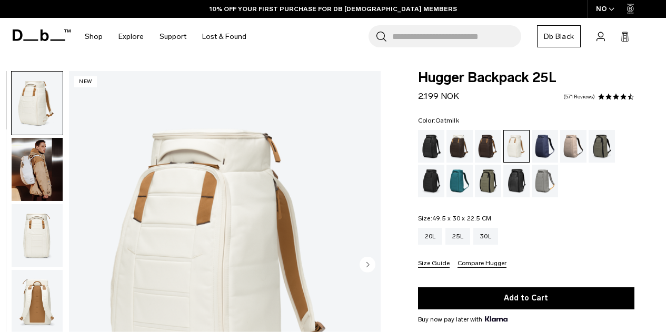 This screenshot has width=666, height=332. What do you see at coordinates (486, 237) in the screenshot?
I see `a: 30L` at bounding box center [486, 237].